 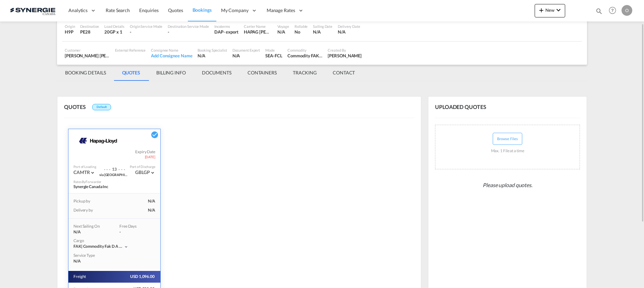 What do you see at coordinates (226, 26) in the screenshot?
I see `div: Incoterms` at bounding box center [226, 26].